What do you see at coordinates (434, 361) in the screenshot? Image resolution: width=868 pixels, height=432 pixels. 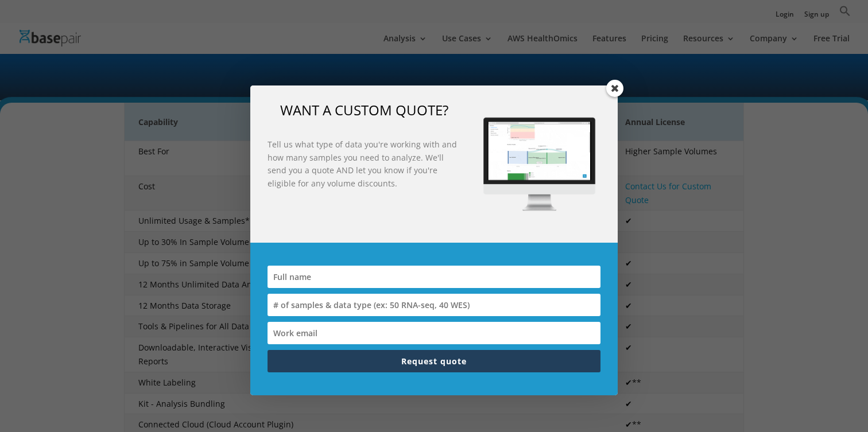 I see `button: Request quote` at bounding box center [434, 361].